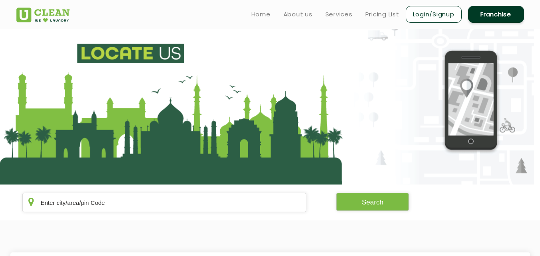  I want to click on a: Pricing List, so click(382, 14).